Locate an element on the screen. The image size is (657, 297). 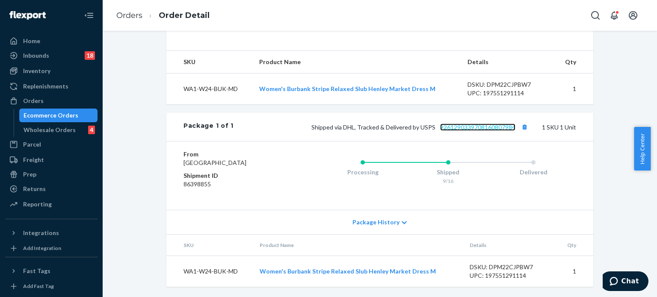
a: Prep is located at coordinates (51, 174).